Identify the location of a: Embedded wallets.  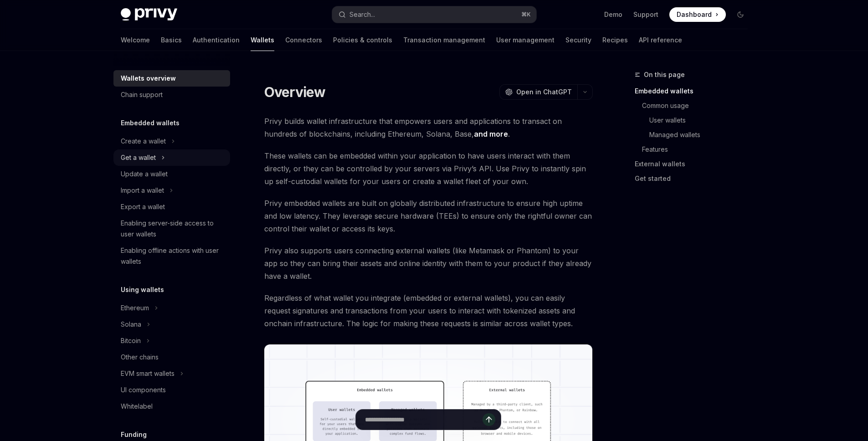
(695, 91).